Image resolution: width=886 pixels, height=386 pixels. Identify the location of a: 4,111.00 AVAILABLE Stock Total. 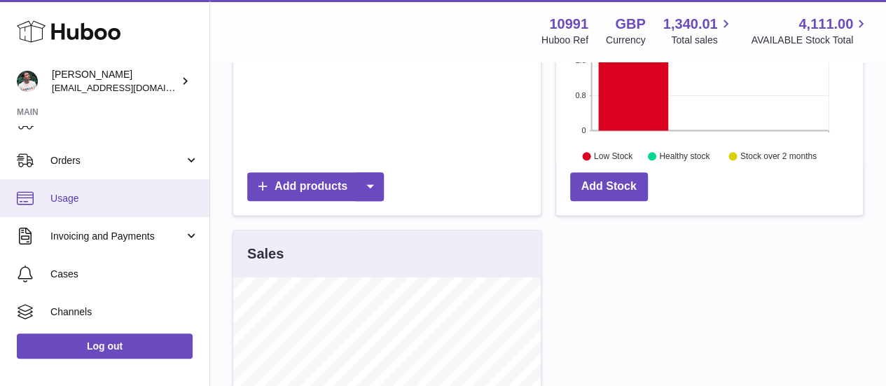
(809, 31).